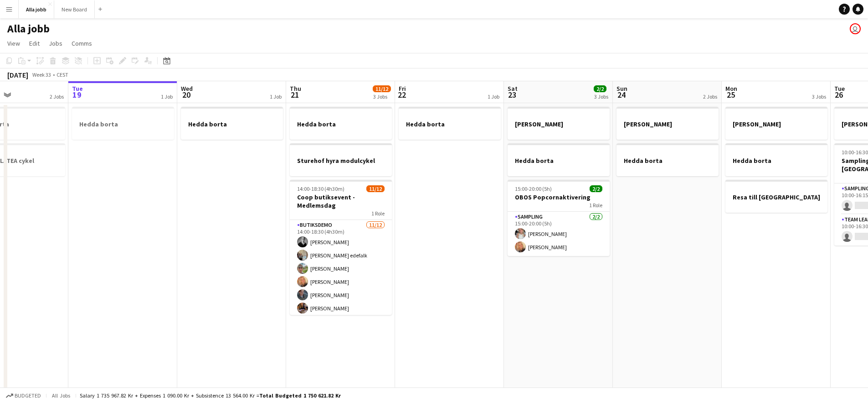  Describe the element at coordinates (856, 29) in the screenshot. I see `app-user-avatar: August Löfgren` at that location.